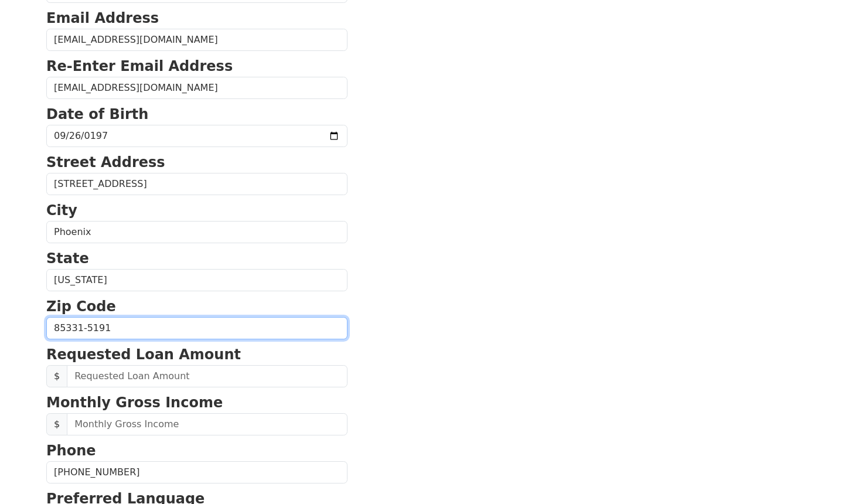 The width and height of the screenshot is (852, 504). What do you see at coordinates (207, 424) in the screenshot?
I see `input: Monthly Gross Income` at bounding box center [207, 424].